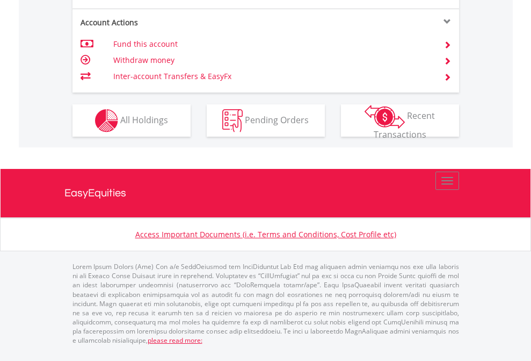  What do you see at coordinates (266, 193) in the screenshot?
I see `div: EasyEquities` at bounding box center [266, 193].